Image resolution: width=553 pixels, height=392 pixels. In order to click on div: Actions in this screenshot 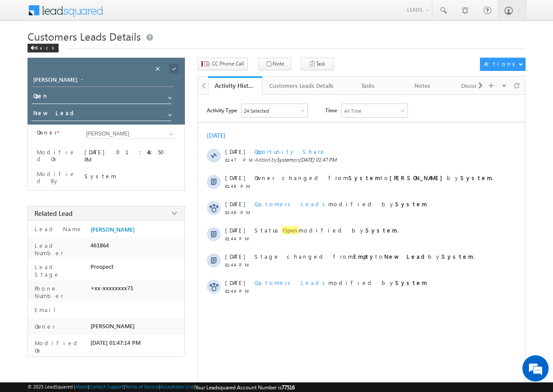, I will do `click(501, 64)`.